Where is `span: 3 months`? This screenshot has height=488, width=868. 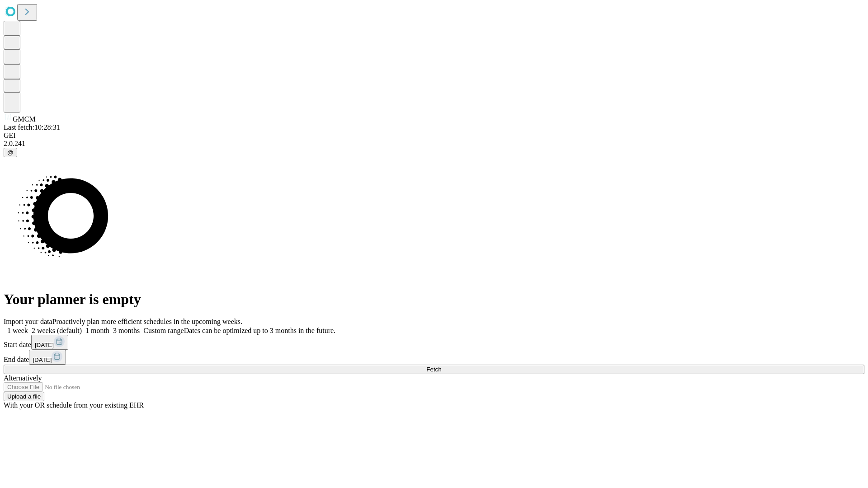 span: 3 months is located at coordinates (126, 330).